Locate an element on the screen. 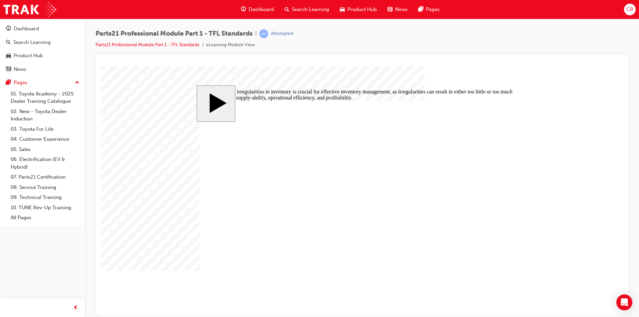 The height and width of the screenshot is (317, 639). li: eLearning Module View is located at coordinates (230, 45).